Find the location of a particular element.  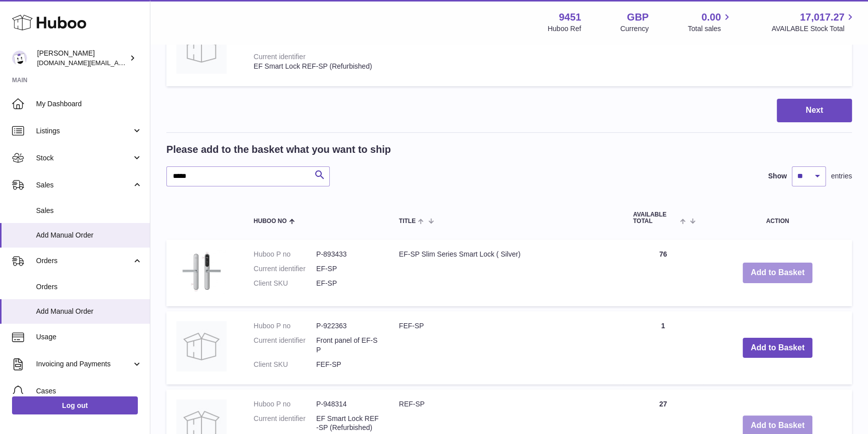

td: 1 is located at coordinates (663, 348).